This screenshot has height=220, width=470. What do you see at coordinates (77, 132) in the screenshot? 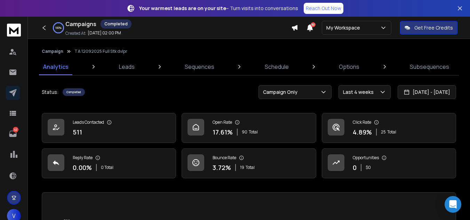
I see `p: 511` at bounding box center [77, 132].